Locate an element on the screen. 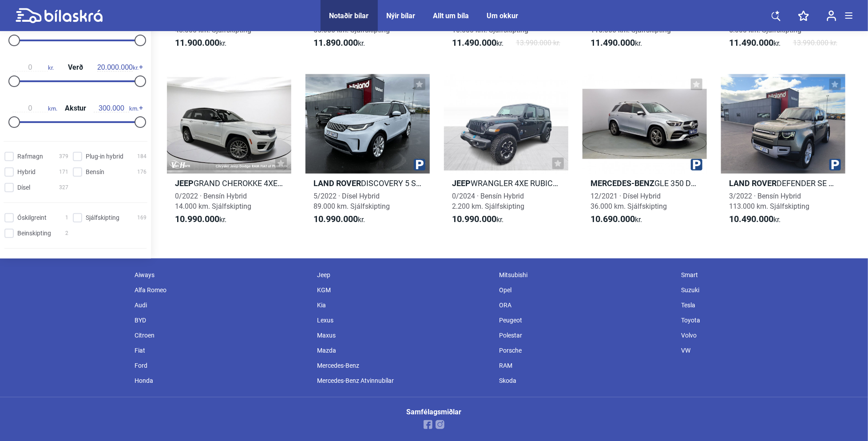  span: 1 is located at coordinates (66, 217).